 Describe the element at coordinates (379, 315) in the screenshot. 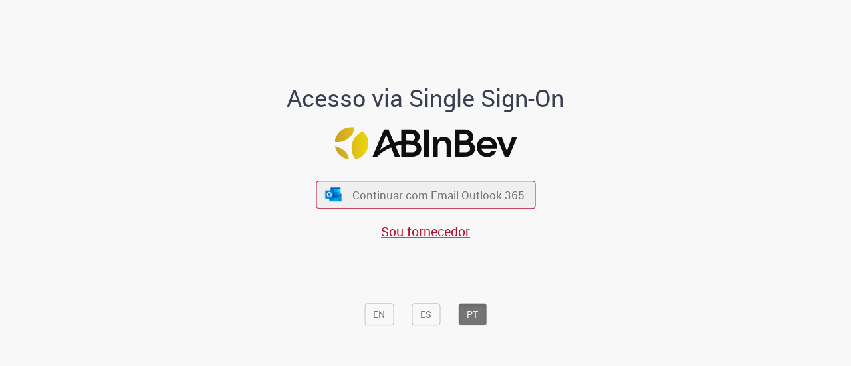

I see `button: EN` at that location.